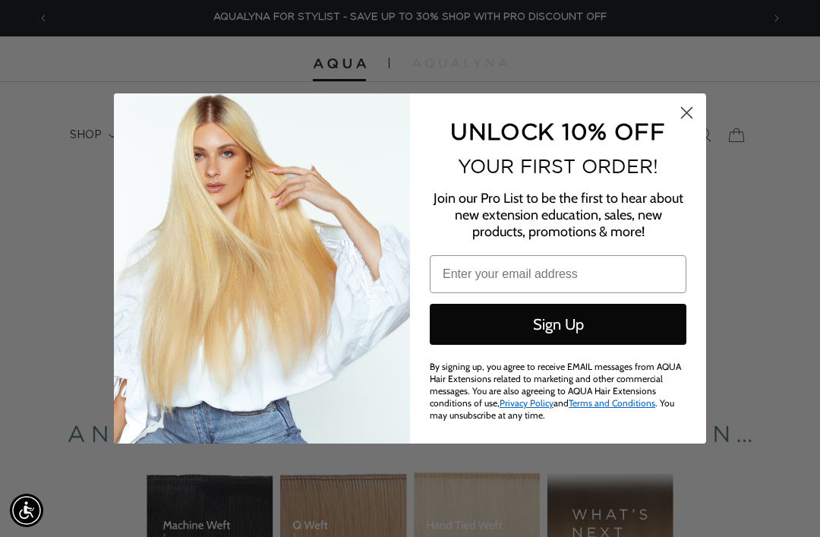 Image resolution: width=820 pixels, height=537 pixels. I want to click on span: By signing up, you agree to receive EMAIL messages from AQUA Hair Extensions related to marketing..., so click(555, 390).